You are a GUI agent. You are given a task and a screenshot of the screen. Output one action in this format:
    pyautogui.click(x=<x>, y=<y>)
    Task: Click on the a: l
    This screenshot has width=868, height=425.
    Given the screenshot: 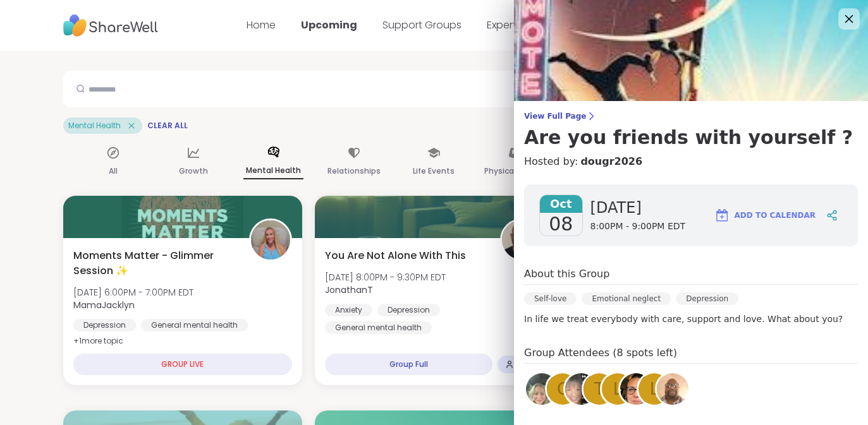 What is the action you would take?
    pyautogui.click(x=618, y=390)
    